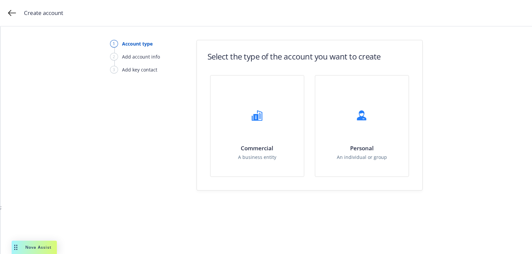  I want to click on div: 1, so click(114, 44).